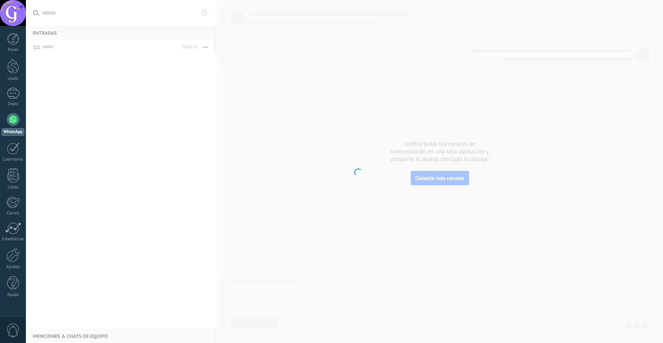 Image resolution: width=663 pixels, height=343 pixels. Describe the element at coordinates (13, 239) in the screenshot. I see `div: Estadísticas` at that location.